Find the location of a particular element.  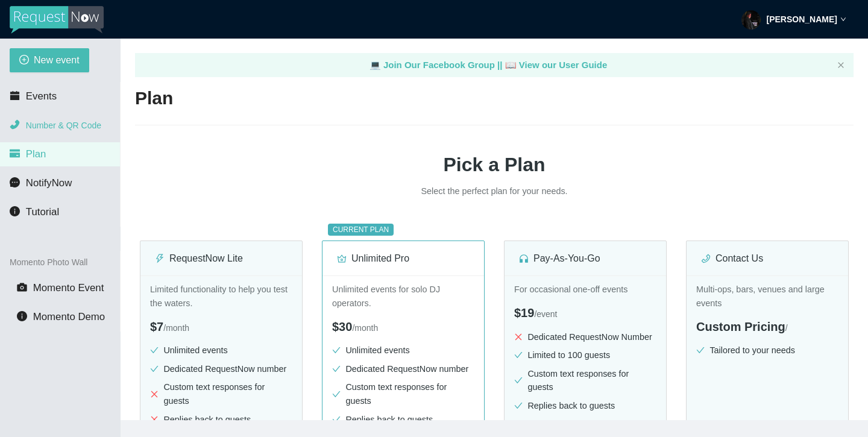

button: close is located at coordinates (841, 65).